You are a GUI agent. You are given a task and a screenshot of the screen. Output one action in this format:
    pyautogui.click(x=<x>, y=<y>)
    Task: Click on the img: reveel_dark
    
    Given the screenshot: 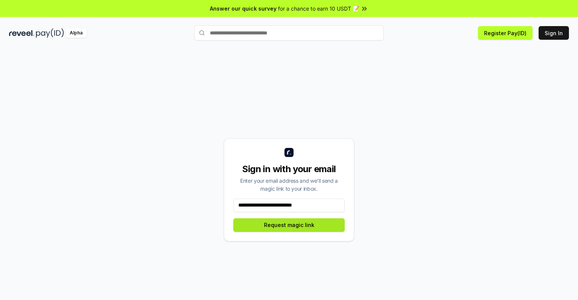 What is the action you would take?
    pyautogui.click(x=22, y=33)
    